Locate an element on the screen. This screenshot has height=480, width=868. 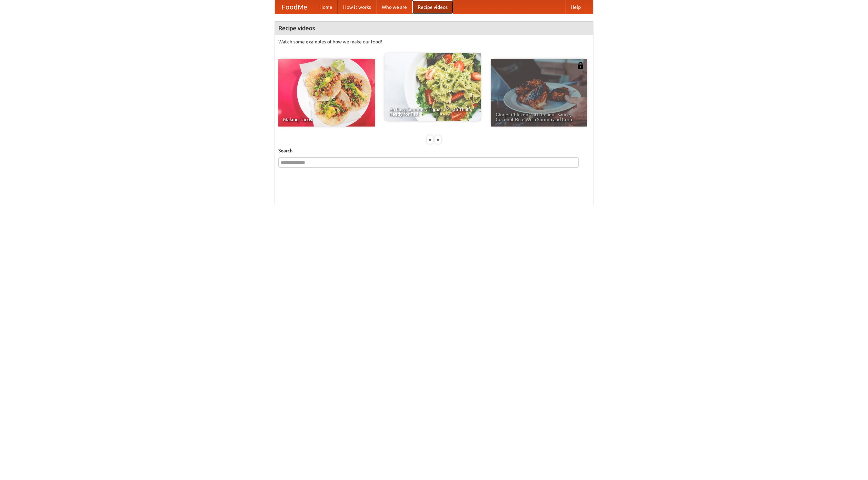
a: An Easy, Summery Tomato Pasta That's Ready for Fall is located at coordinates (433, 87).